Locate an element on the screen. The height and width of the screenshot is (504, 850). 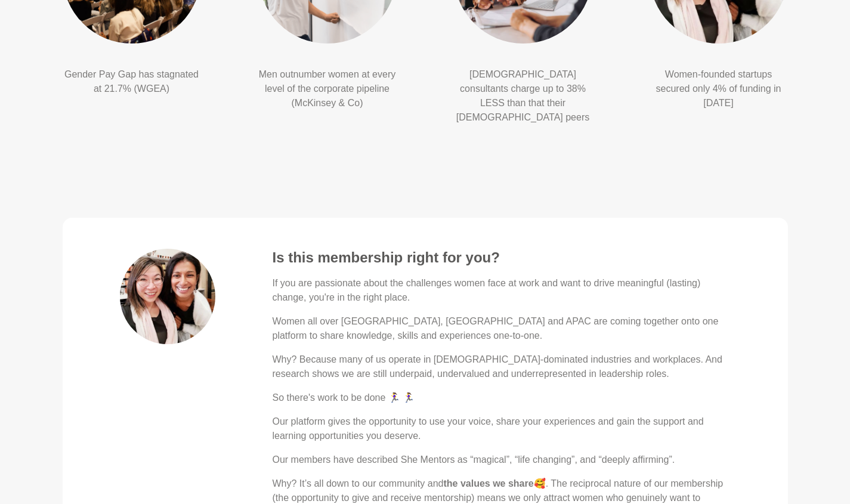
strong: the values we share is located at coordinates (488, 483).